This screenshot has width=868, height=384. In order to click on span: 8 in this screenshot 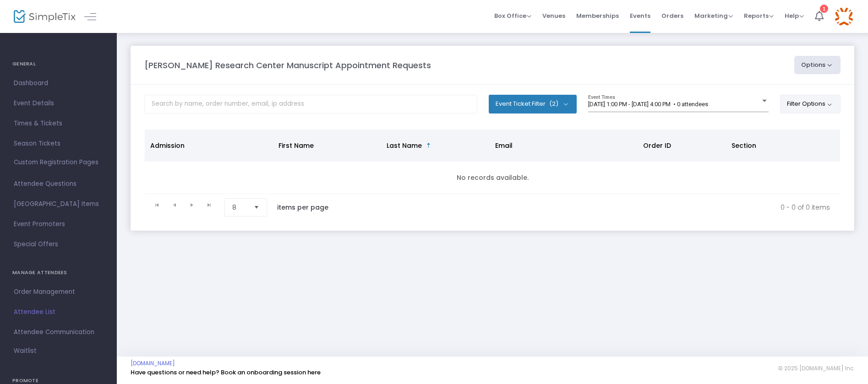, I will do `click(239, 207)`.